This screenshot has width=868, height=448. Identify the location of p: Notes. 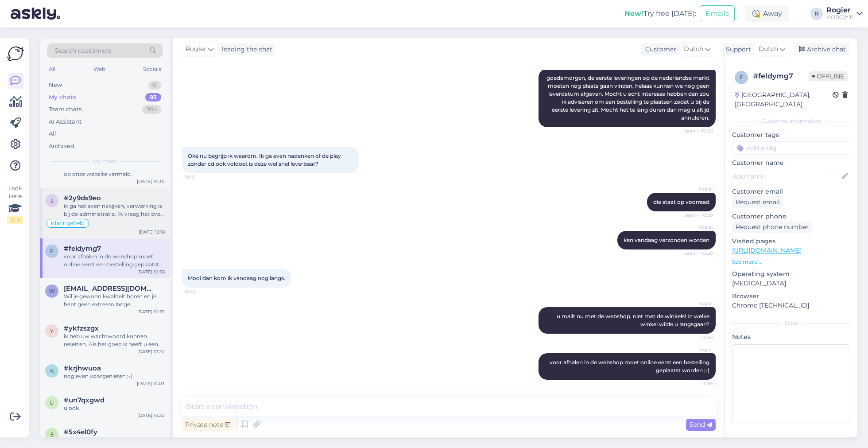
(791, 337).